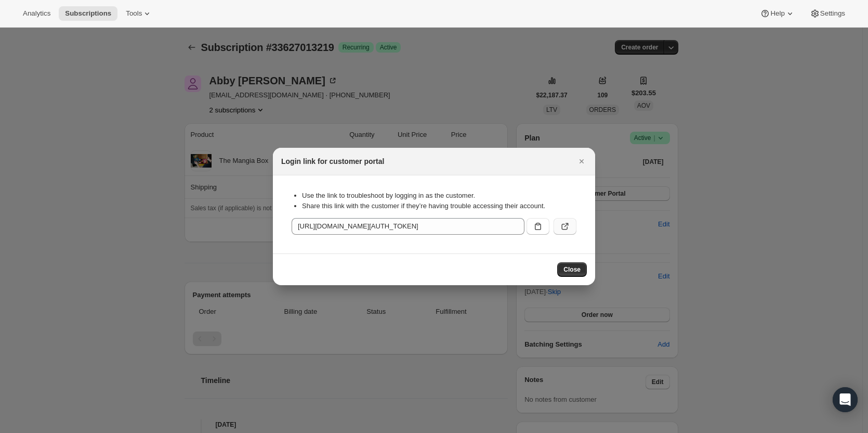 Image resolution: width=868 pixels, height=433 pixels. I want to click on span: Help, so click(777, 14).